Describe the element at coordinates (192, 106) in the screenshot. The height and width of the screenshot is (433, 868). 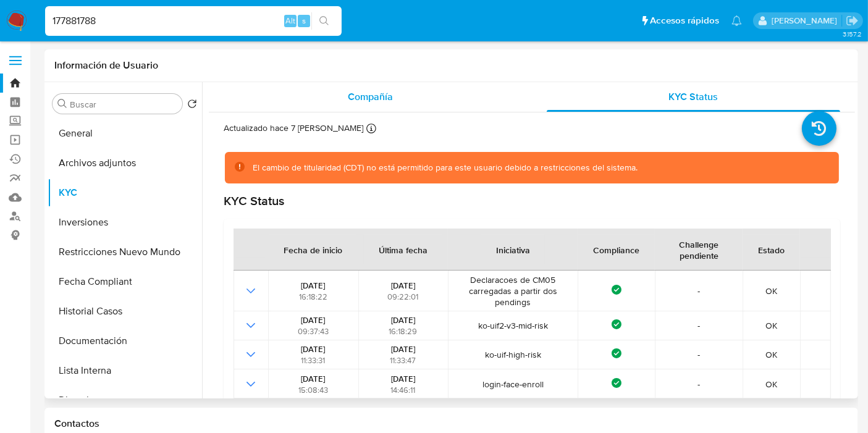
I see `button: Volver al orden por defecto` at that location.